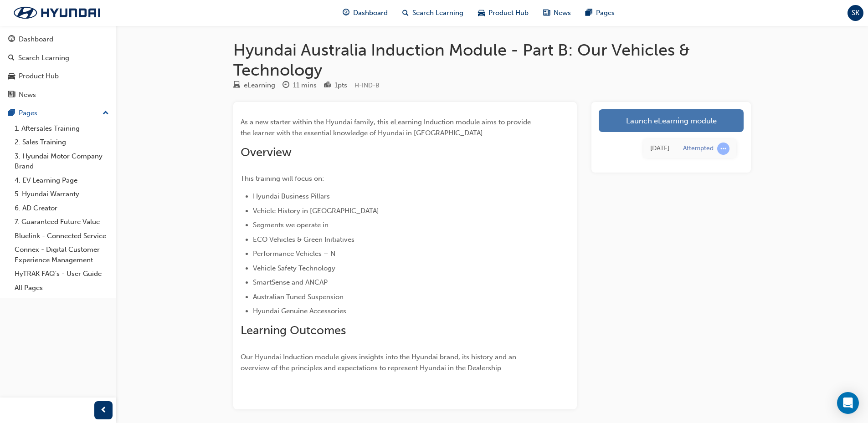 This screenshot has height=423, width=868. What do you see at coordinates (282, 179) in the screenshot?
I see `span: This training will focus on:` at bounding box center [282, 179].